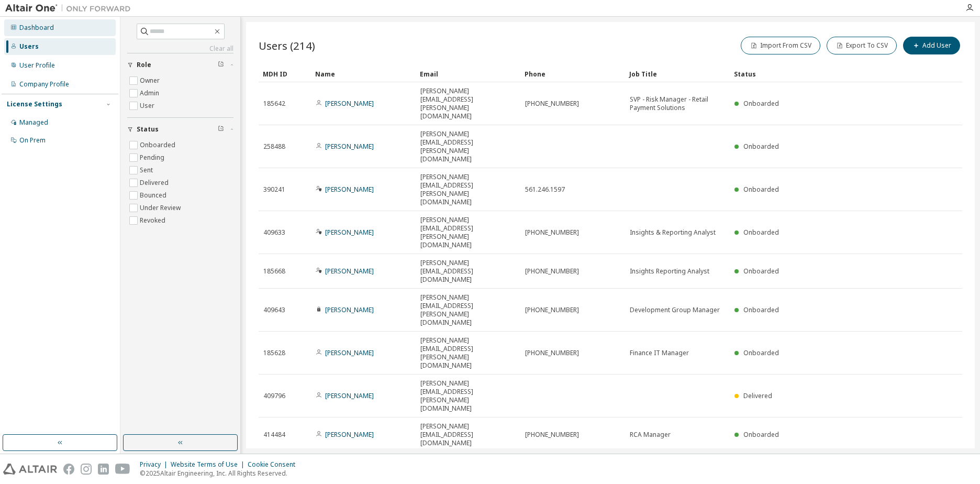 Image resolution: width=980 pixels, height=484 pixels. What do you see at coordinates (209, 464) in the screenshot?
I see `div: Website Terms of Use` at bounding box center [209, 464].